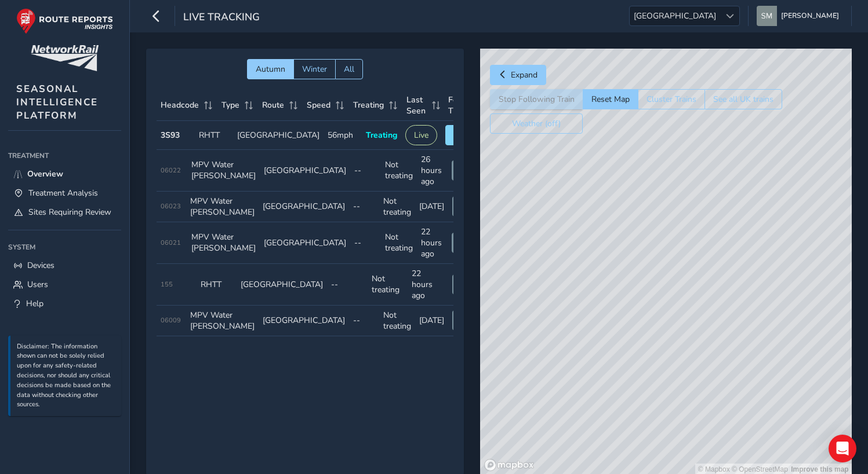 The width and height of the screenshot is (868, 474). I want to click on span: 06009, so click(171, 320).